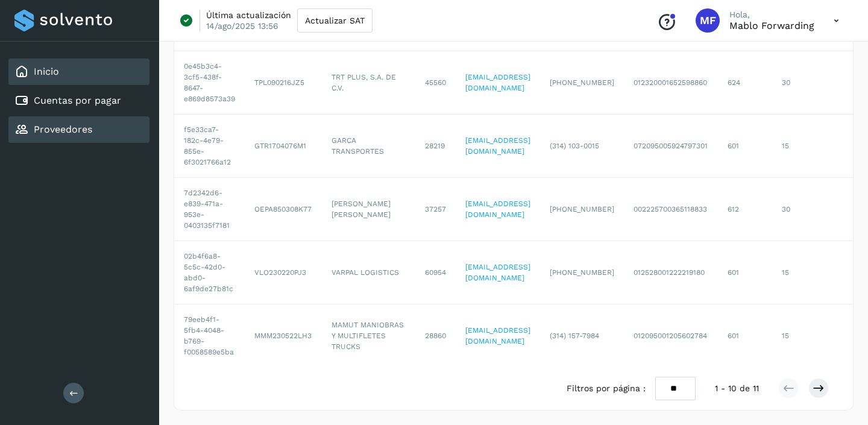 The width and height of the screenshot is (868, 425). I want to click on span: Filtros por página :, so click(606, 388).